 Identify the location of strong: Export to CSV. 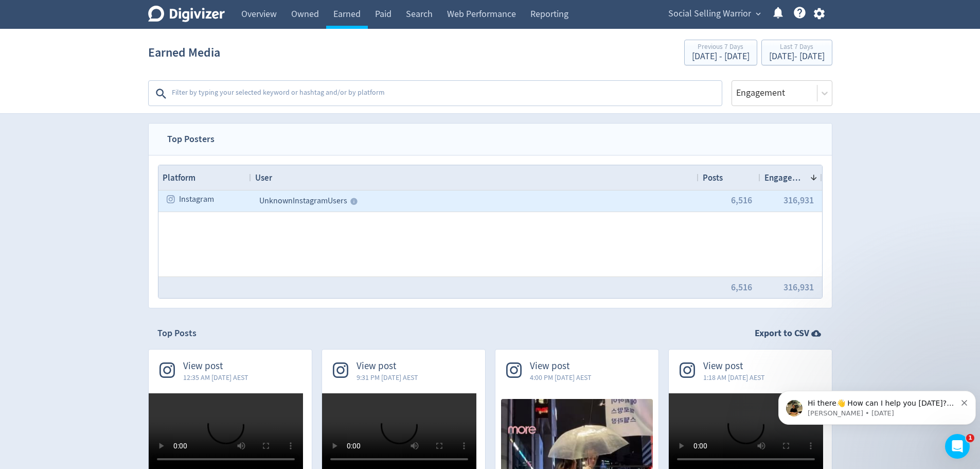
(782, 333).